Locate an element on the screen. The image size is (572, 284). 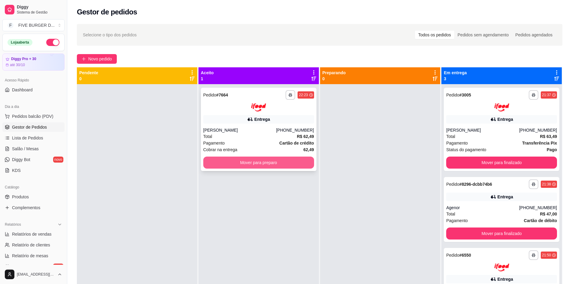
strong: R$ 63,49 is located at coordinates (549, 136).